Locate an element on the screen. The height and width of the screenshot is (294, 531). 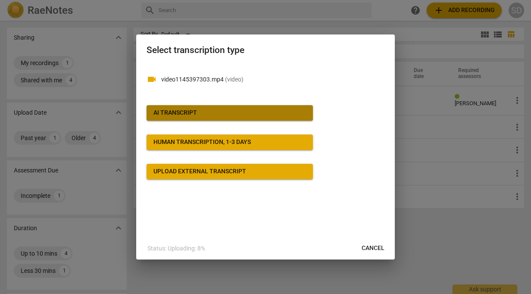
div: Upload external transcript is located at coordinates (200, 172).